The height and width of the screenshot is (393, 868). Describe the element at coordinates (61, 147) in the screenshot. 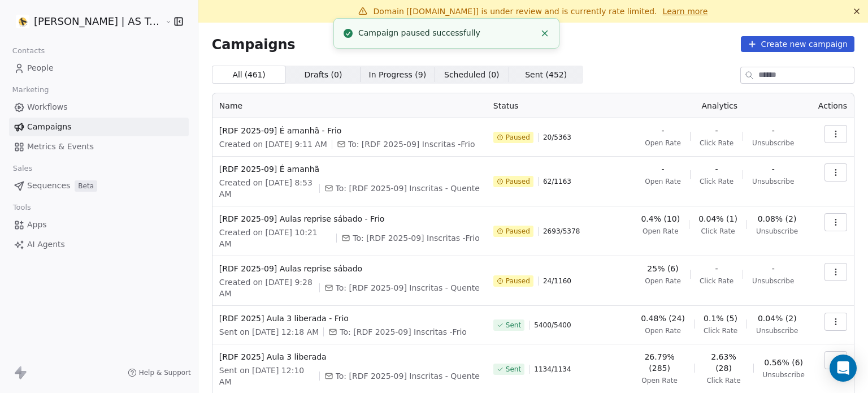

I see `span: Metrics & Events` at that location.